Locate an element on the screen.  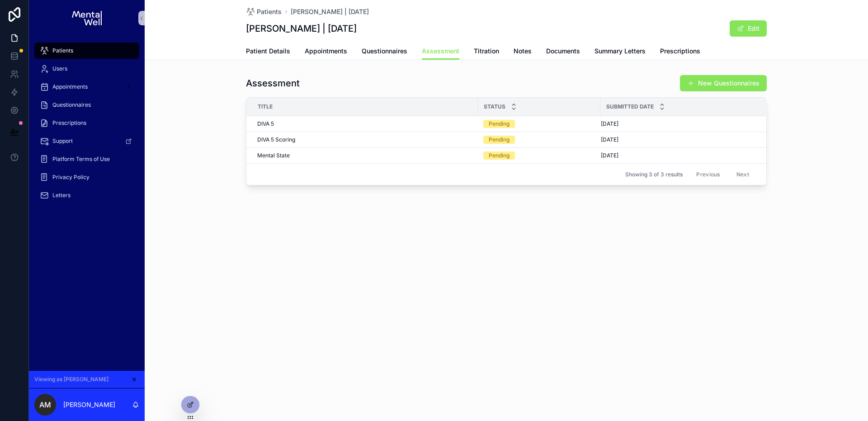
a: Letters is located at coordinates (87, 196).